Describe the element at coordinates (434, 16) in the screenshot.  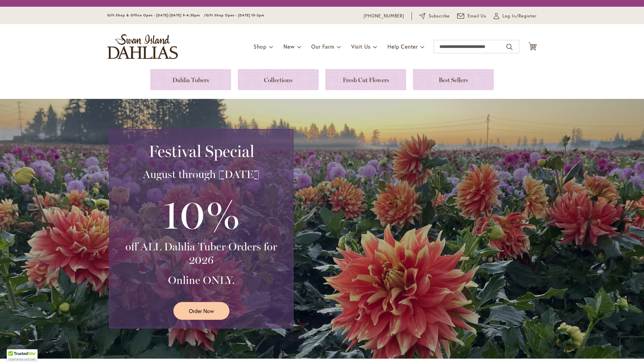
I see `a: Subscribe` at that location.